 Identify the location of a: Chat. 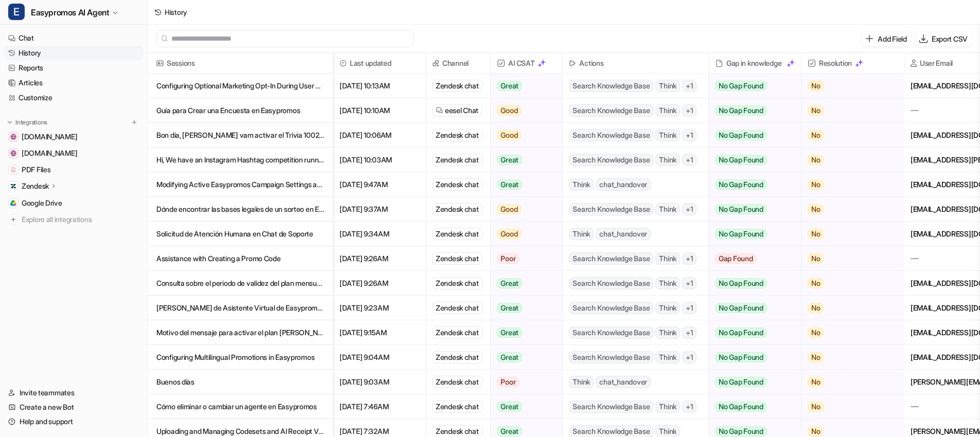
(73, 38).